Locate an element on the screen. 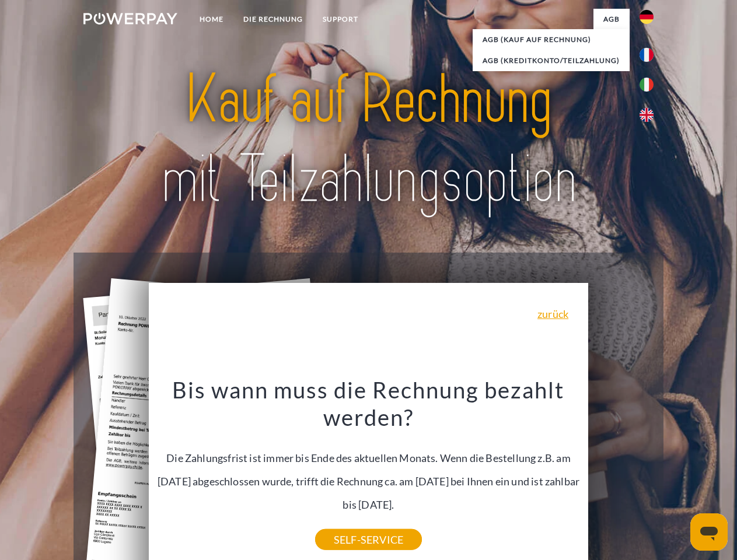 This screenshot has height=560, width=737. img: de is located at coordinates (646, 17).